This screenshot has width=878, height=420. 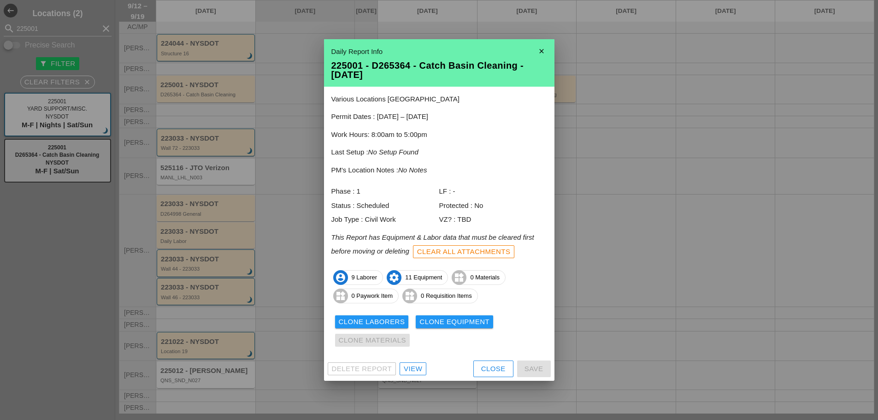 I want to click on div: Phase : 1, so click(x=386, y=191).